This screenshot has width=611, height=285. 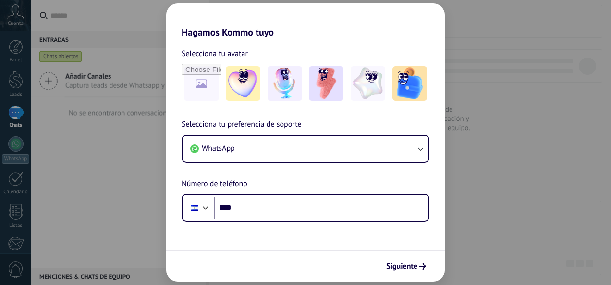 I want to click on span: WhatsApp, so click(x=218, y=148).